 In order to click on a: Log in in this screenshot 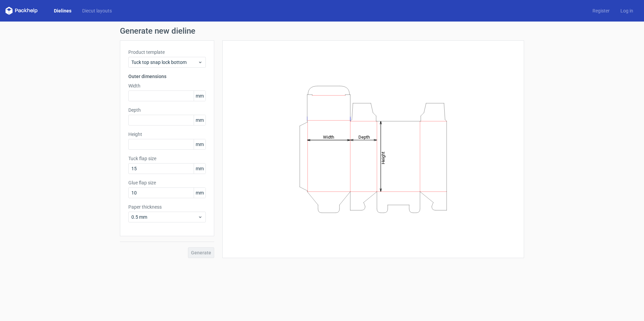, I will do `click(627, 11)`.